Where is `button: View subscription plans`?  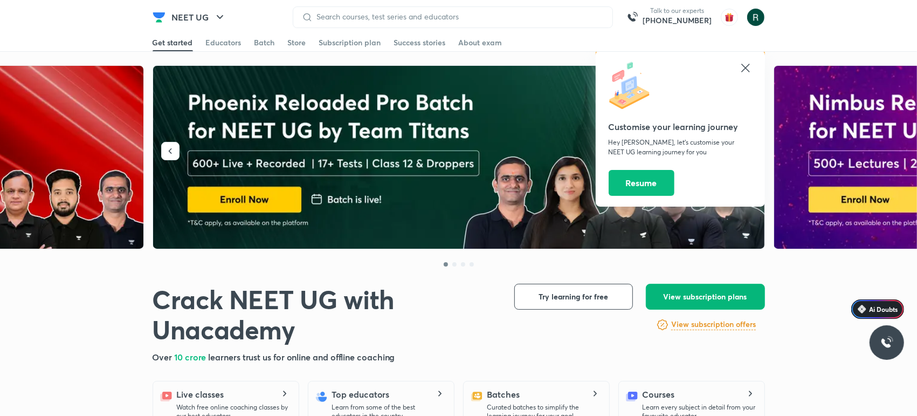
button: View subscription plans is located at coordinates (705, 297).